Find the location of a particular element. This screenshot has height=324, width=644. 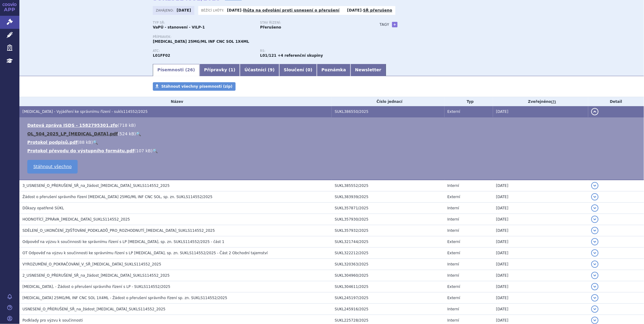

a: Přípravky (1) is located at coordinates (220, 70).